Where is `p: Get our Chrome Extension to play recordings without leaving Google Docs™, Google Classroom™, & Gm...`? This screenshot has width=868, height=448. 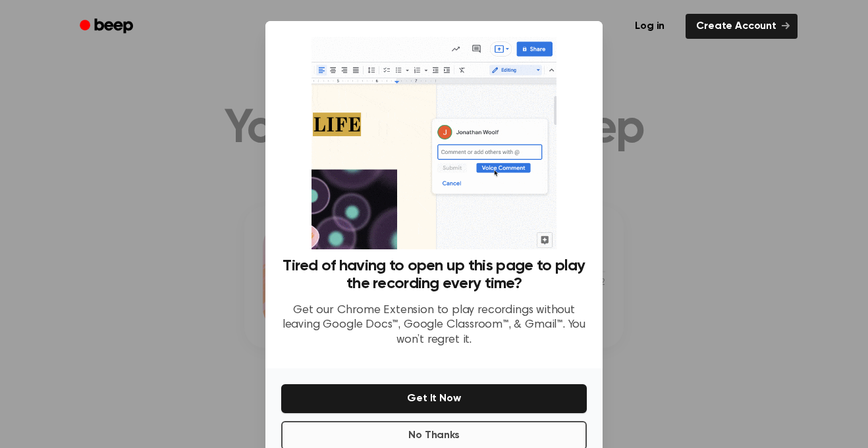 p: Get our Chrome Extension to play recordings without leaving Google Docs™, Google Classroom™, & Gm... is located at coordinates (434, 326).